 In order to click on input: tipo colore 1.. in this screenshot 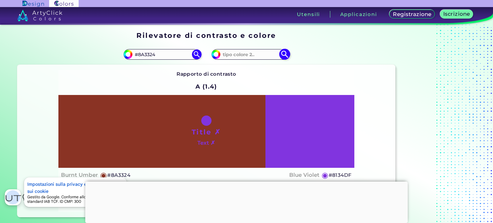, I will do `click(162, 54)`.